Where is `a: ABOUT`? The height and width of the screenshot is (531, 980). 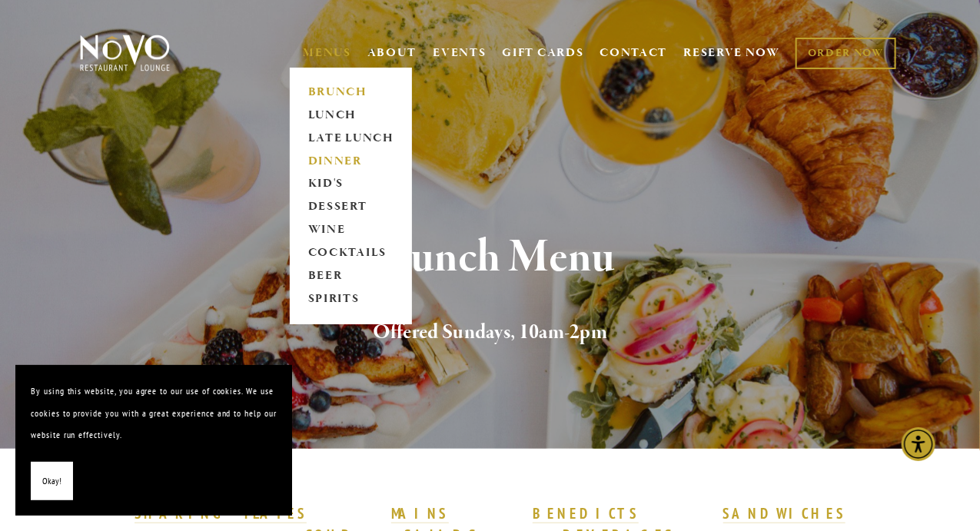 a: ABOUT is located at coordinates (392, 53).